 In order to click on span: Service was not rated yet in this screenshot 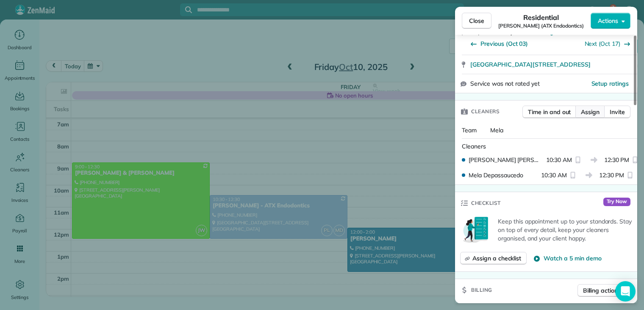, I will do `click(505, 83)`.